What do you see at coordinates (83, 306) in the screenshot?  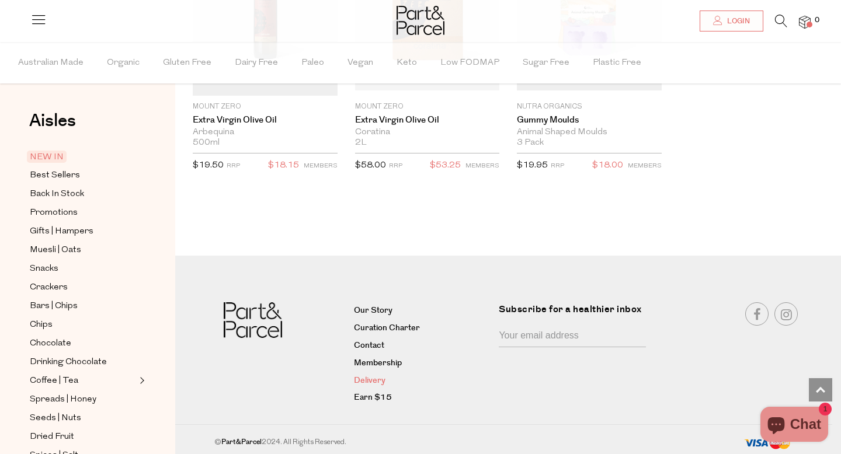 I see `a: Bars | Chips` at bounding box center [83, 306].